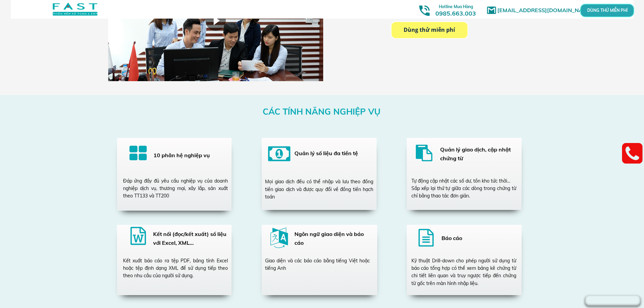 Image resolution: width=644 pixels, height=308 pixels. What do you see at coordinates (479, 238) in the screenshot?
I see `h3: Báo cáo` at bounding box center [479, 238].